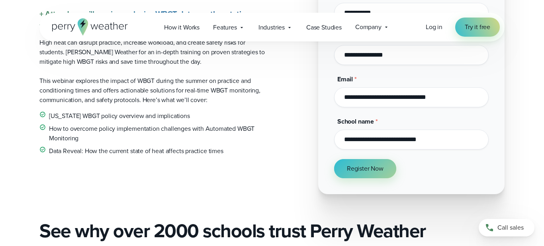  Describe the element at coordinates (182, 27) in the screenshot. I see `a: How it Works` at that location.